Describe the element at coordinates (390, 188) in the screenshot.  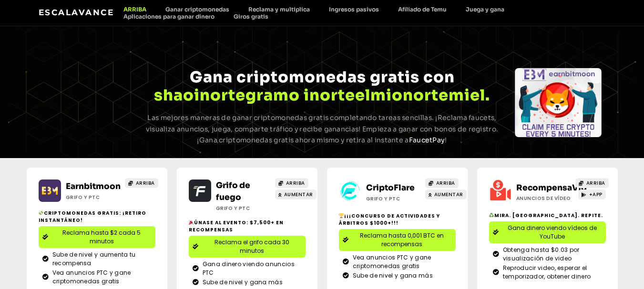
I see `a: CriptoFlare` at that location.